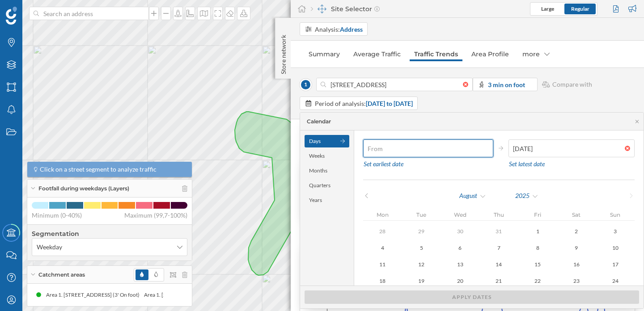 The height and width of the screenshot is (311, 644). What do you see at coordinates (421, 231) in the screenshot?
I see `button: 29` at bounding box center [421, 231].